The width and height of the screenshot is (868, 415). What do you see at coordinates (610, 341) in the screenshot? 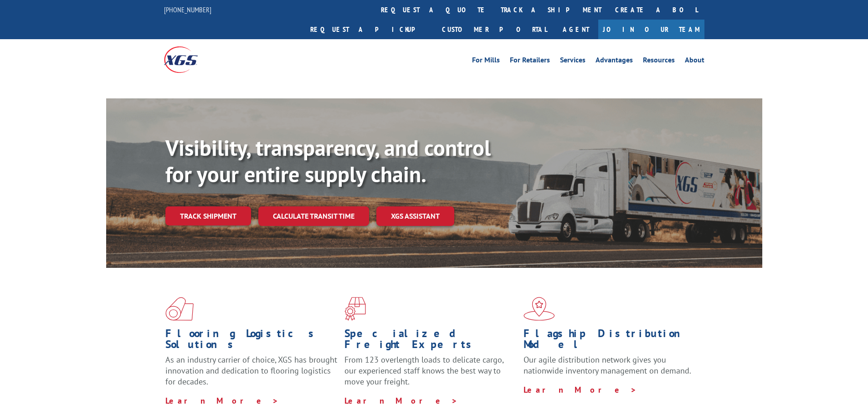
I see `h1: Flagship Distribution Model` at bounding box center [610, 341].